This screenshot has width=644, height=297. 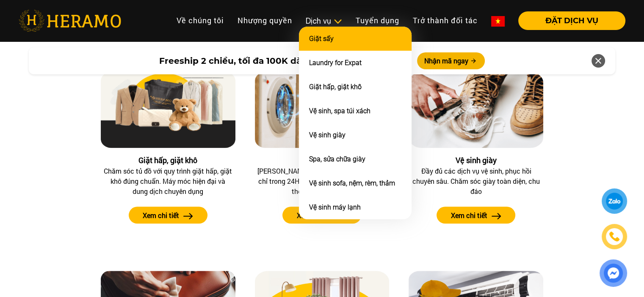 What do you see at coordinates (322, 110) in the screenshot?
I see `img: Giặt sấy` at bounding box center [322, 110].